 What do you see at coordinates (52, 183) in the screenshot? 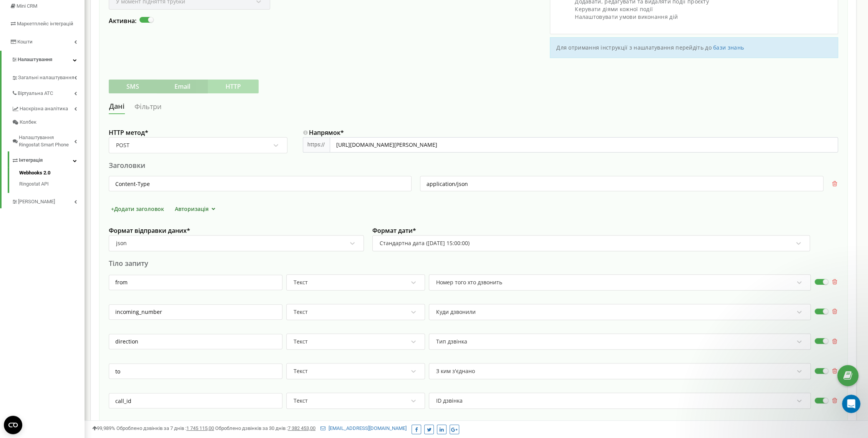
I see `a: Ringostat API` at bounding box center [52, 183].